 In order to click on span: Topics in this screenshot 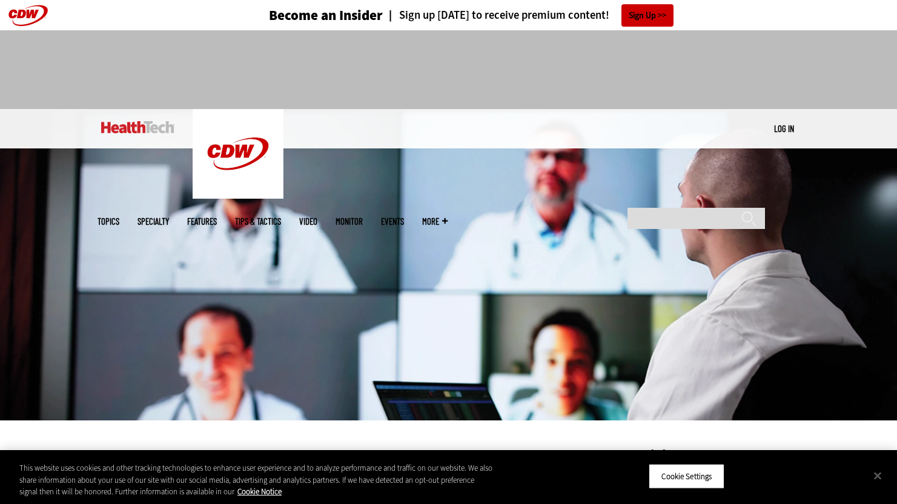, I will do `click(108, 221)`.